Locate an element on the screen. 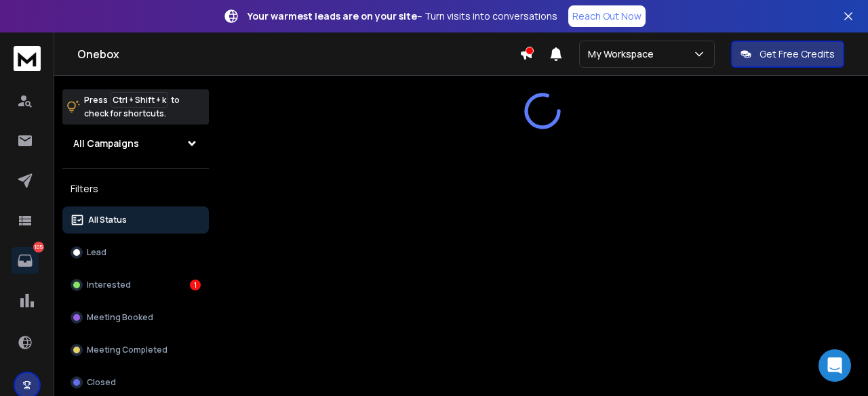 This screenshot has height=396, width=868. p: My Workspace is located at coordinates (623, 54).